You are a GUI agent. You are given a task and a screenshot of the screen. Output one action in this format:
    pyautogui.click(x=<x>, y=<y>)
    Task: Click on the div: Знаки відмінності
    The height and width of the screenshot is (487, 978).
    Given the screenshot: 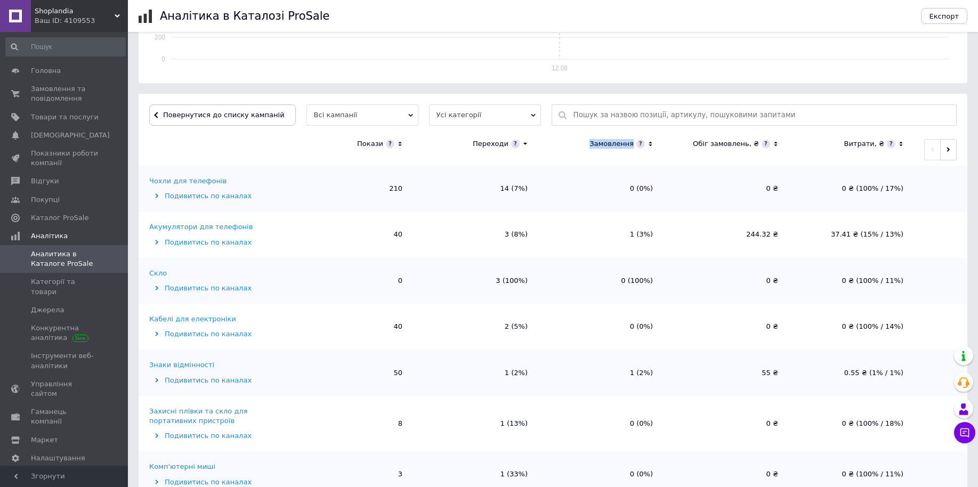 What is the action you would take?
    pyautogui.click(x=182, y=365)
    